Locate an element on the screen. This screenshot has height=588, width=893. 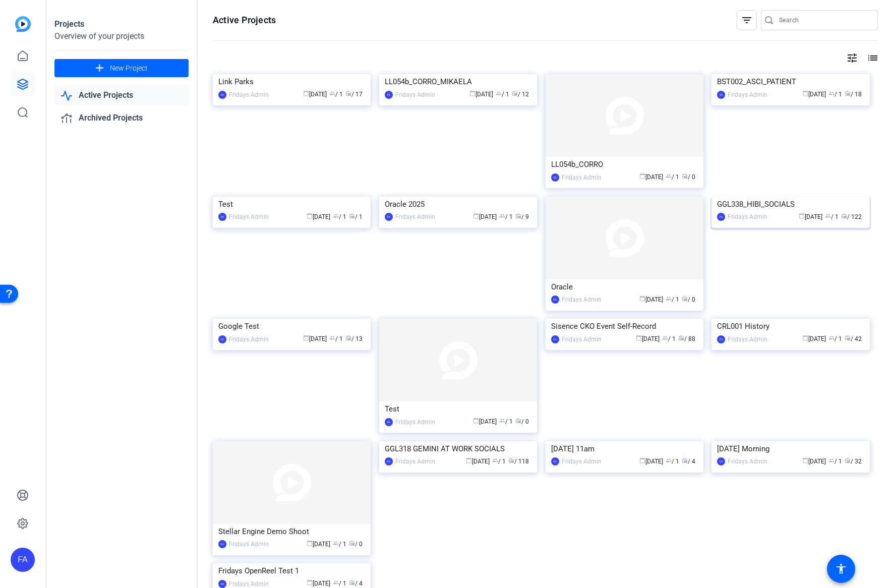
span: / 9 is located at coordinates (522, 217).